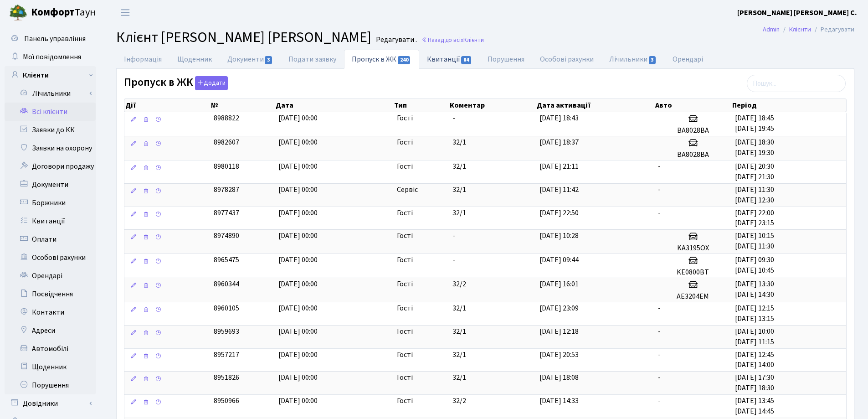 This screenshot has height=419, width=868. Describe the element at coordinates (226, 236) in the screenshot. I see `span: 8974890` at that location.